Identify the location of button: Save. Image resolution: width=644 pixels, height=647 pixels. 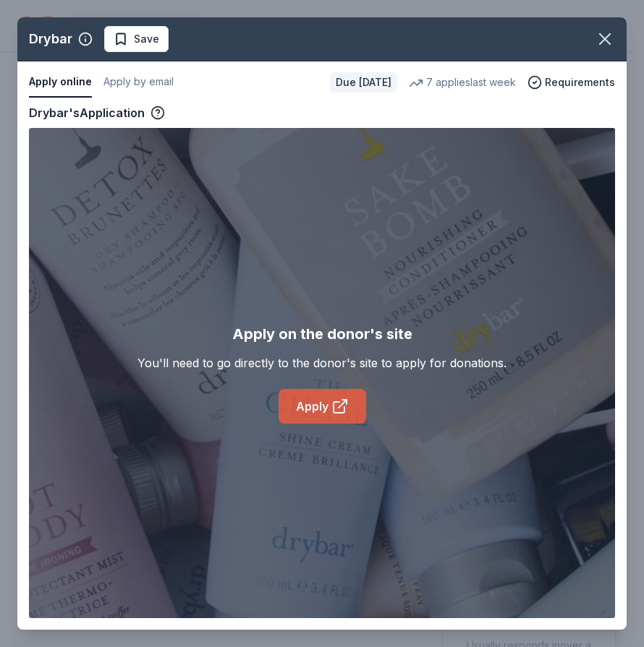
(136, 39).